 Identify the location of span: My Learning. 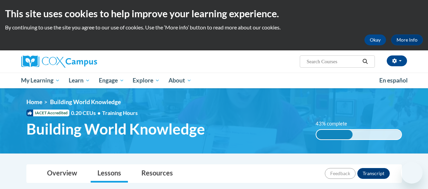
(40, 81).